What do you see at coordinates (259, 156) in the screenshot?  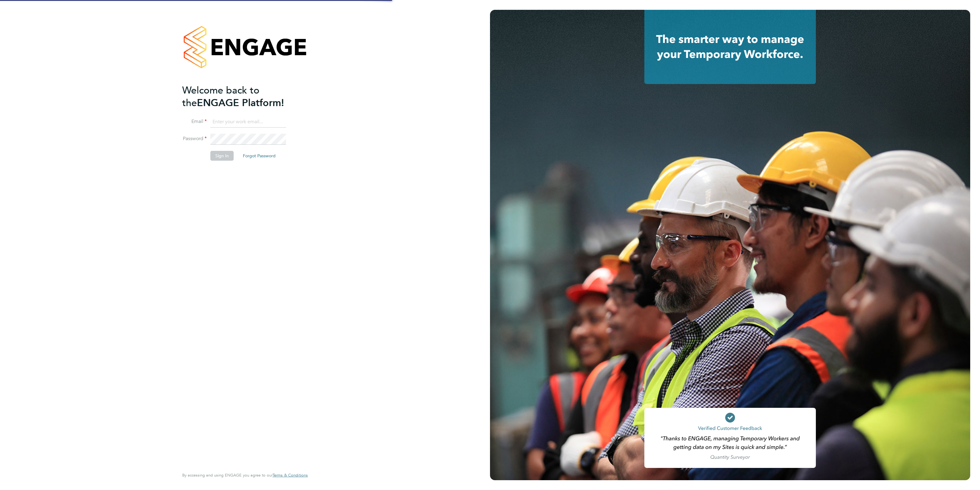 I see `button: Forgot Password` at bounding box center [259, 156].